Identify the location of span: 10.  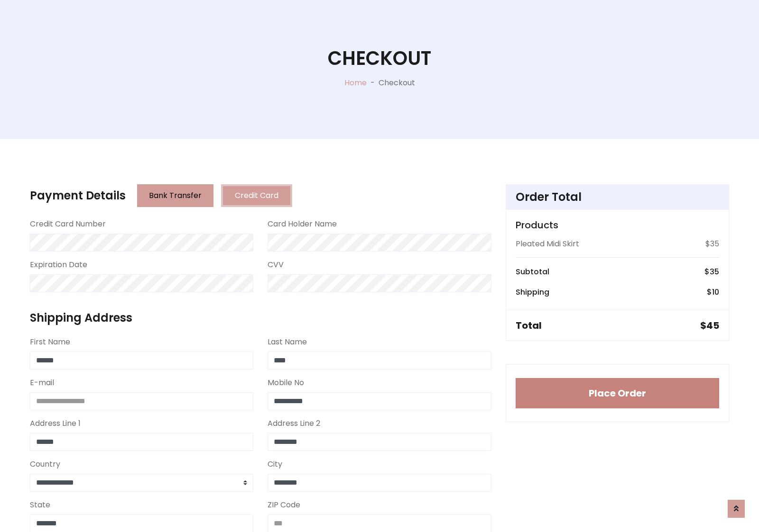
(715, 292).